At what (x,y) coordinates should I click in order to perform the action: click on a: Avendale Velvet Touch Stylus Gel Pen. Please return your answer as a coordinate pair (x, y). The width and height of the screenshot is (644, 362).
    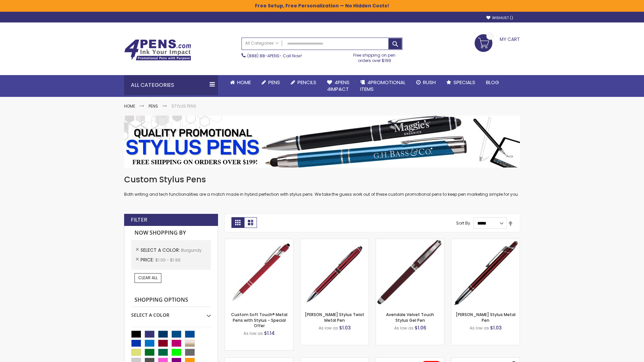
    Looking at the image, I should click on (410, 317).